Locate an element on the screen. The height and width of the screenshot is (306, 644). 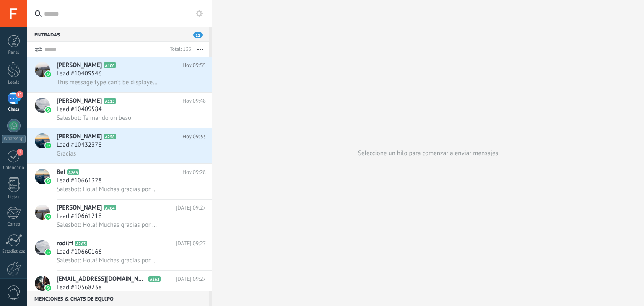
a: avatariconBelA265Hoy 09:28Lead #10661328Salesbot: Hola! Muchas gracias por escribirnos. En Zictex... is located at coordinates (119, 182).